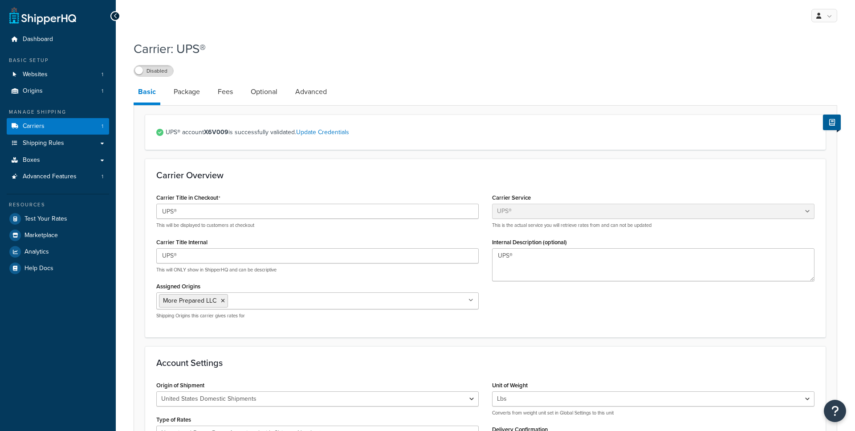 This screenshot has width=855, height=431. What do you see at coordinates (58, 60) in the screenshot?
I see `div: Basic Setup` at bounding box center [58, 60].